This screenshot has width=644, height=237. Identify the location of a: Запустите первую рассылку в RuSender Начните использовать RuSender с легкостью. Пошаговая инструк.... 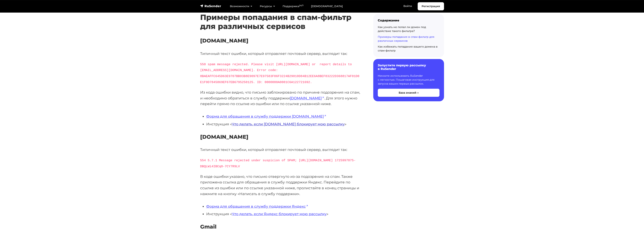
(409, 80).